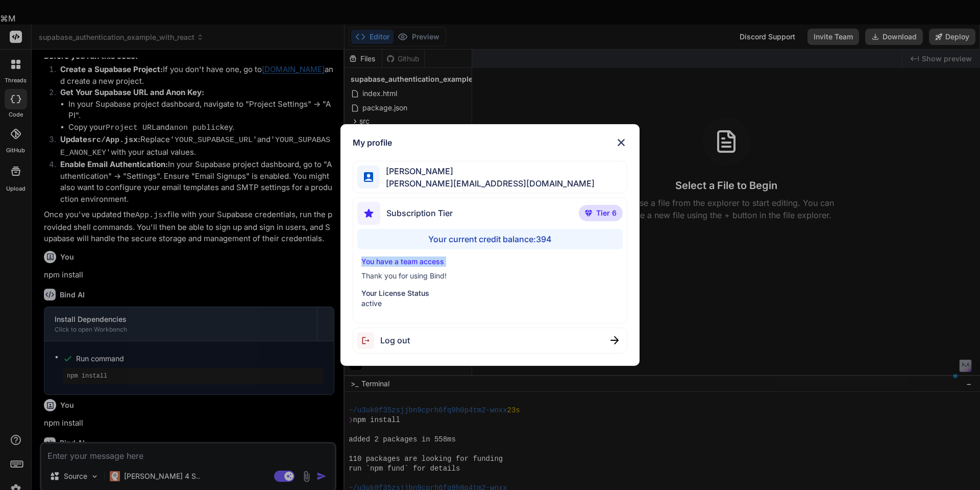 The height and width of the screenshot is (490, 980). Describe the element at coordinates (373, 142) in the screenshot. I see `h1: My profile` at that location.